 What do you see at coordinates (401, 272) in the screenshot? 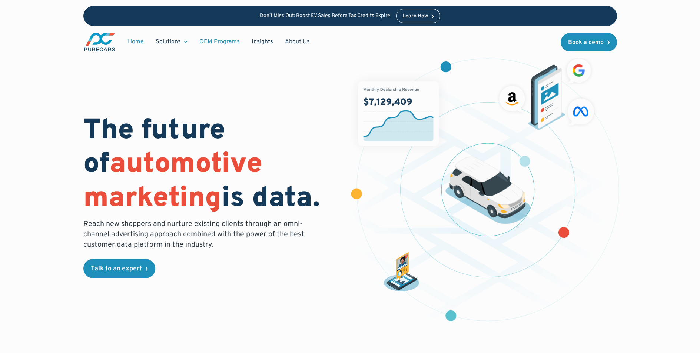
I see `img: persona of a buyer` at bounding box center [401, 272].